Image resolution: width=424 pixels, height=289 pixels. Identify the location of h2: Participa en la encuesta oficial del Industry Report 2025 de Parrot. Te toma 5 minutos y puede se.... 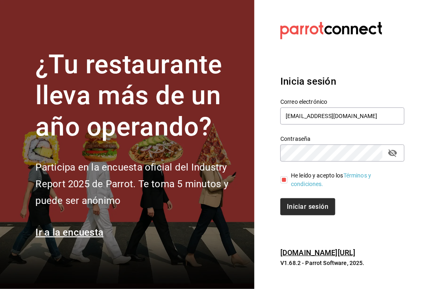
(140, 184).